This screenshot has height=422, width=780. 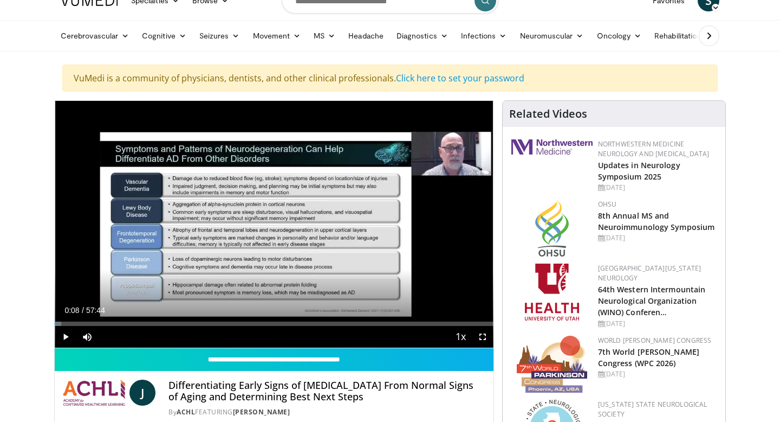 I want to click on img: ACHL, so click(x=94, y=392).